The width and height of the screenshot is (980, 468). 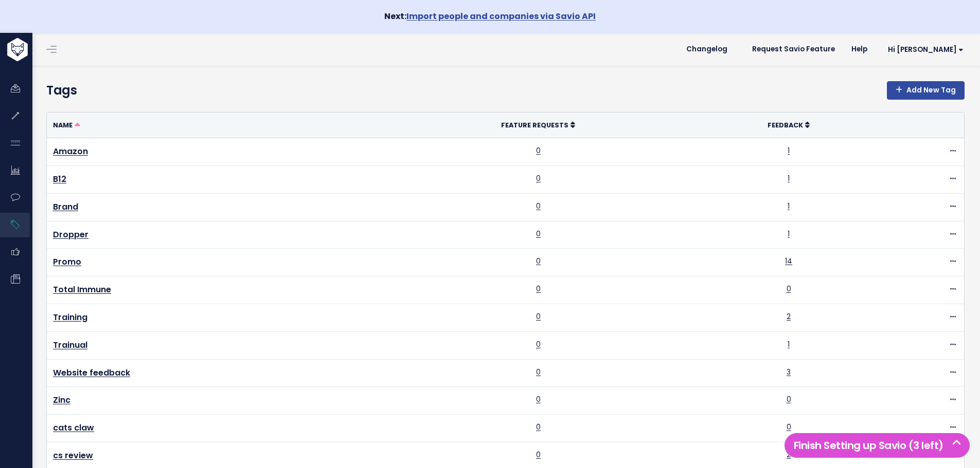 I want to click on a: Feature Requests, so click(x=538, y=125).